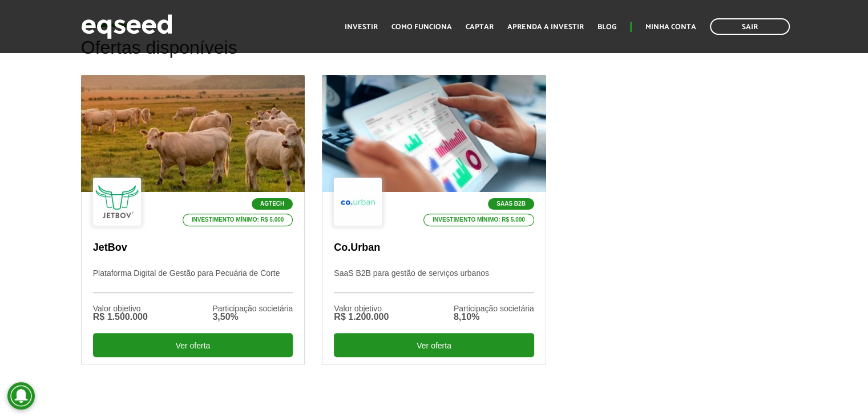  What do you see at coordinates (433, 220) in the screenshot?
I see `a: SaaS B2B Investimento mínimo: R$ 5.000 Co.Urban SaaS B2B para gestão de serviços urbanos Valor ob...` at bounding box center [433, 220].